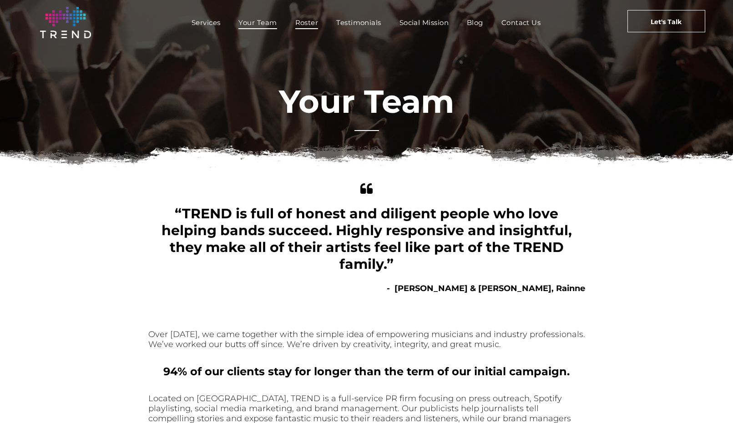  I want to click on a: Testimonials, so click(359, 22).